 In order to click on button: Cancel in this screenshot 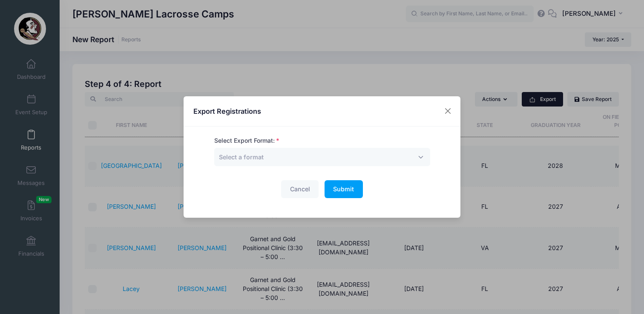, I will do `click(300, 189)`.